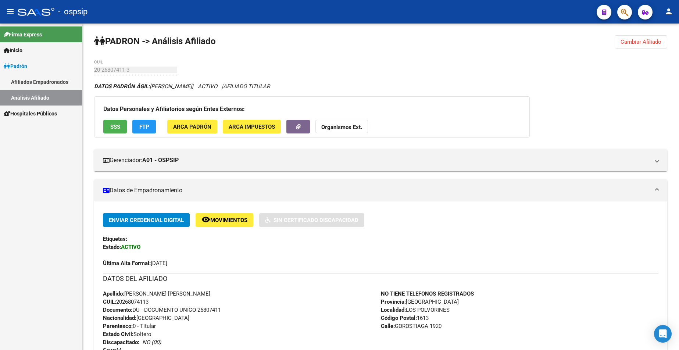  Describe the element at coordinates (411, 326) in the screenshot. I see `span: GOROSTIAGA 1920` at that location.